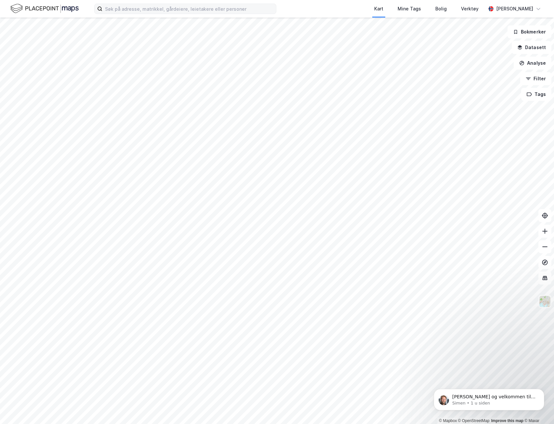 This screenshot has width=554, height=424. Describe the element at coordinates (409, 9) in the screenshot. I see `div: Mine Tags` at that location.